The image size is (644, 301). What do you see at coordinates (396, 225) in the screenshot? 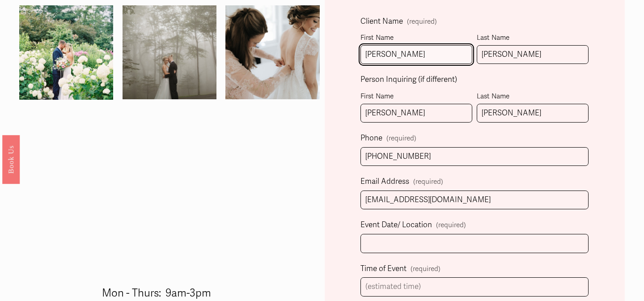
I see `span: Event Date/ Location` at bounding box center [396, 225].